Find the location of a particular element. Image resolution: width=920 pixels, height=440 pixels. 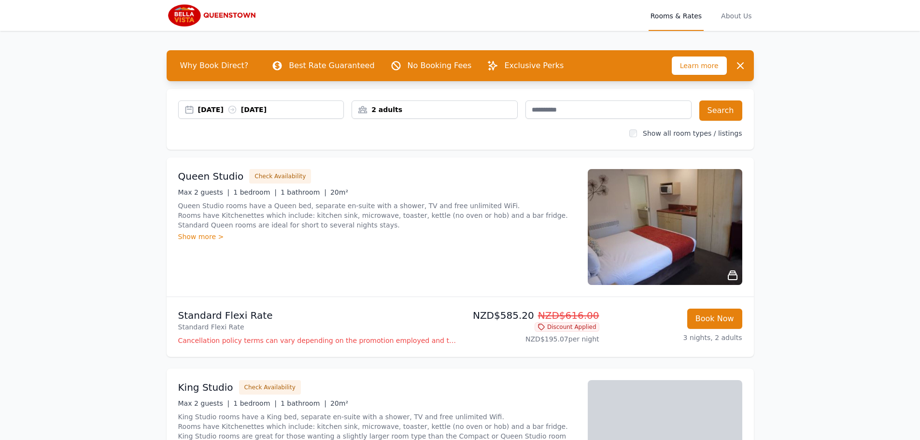

div: 2 adults is located at coordinates (435, 110).